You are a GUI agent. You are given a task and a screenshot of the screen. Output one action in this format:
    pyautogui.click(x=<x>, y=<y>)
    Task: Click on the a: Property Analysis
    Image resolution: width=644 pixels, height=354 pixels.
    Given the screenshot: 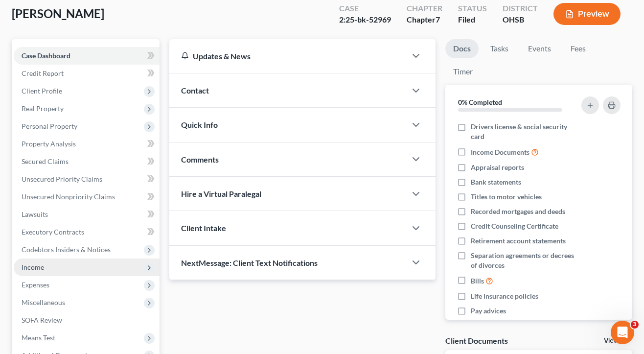 What is the action you would take?
    pyautogui.click(x=87, y=144)
    